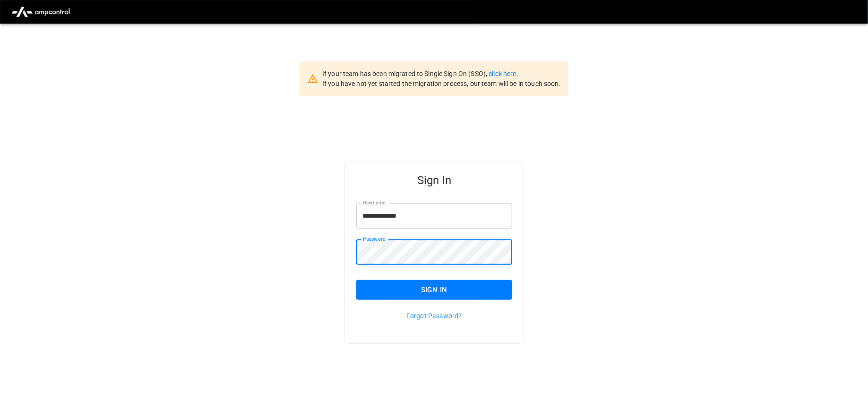 The height and width of the screenshot is (415, 868). What do you see at coordinates (441, 84) in the screenshot?
I see `span: If you have not yet started the migration process, our team will be in touch soon.` at bounding box center [441, 84].